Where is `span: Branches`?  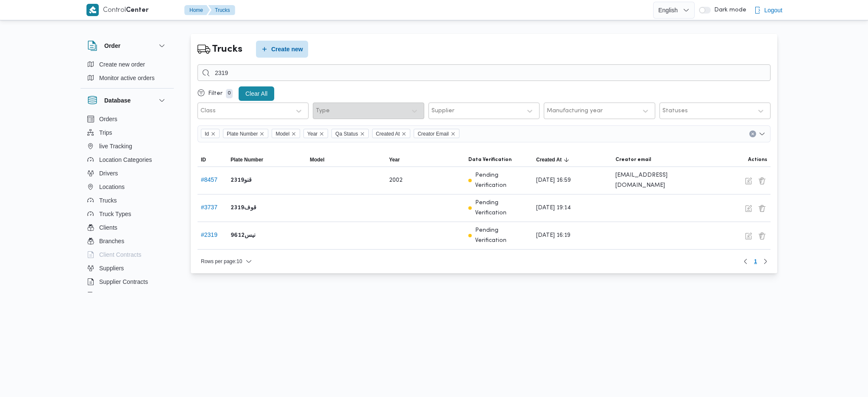
span: Branches is located at coordinates (111, 241).